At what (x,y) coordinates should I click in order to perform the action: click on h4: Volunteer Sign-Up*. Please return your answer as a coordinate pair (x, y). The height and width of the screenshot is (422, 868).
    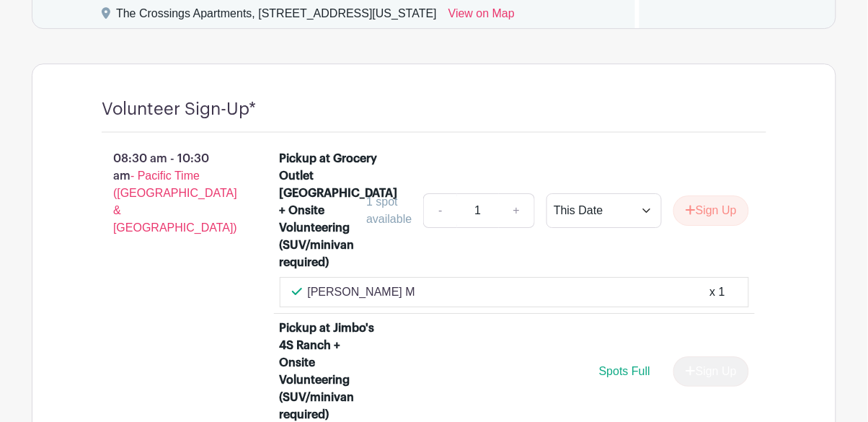
    Looking at the image, I should click on (179, 109).